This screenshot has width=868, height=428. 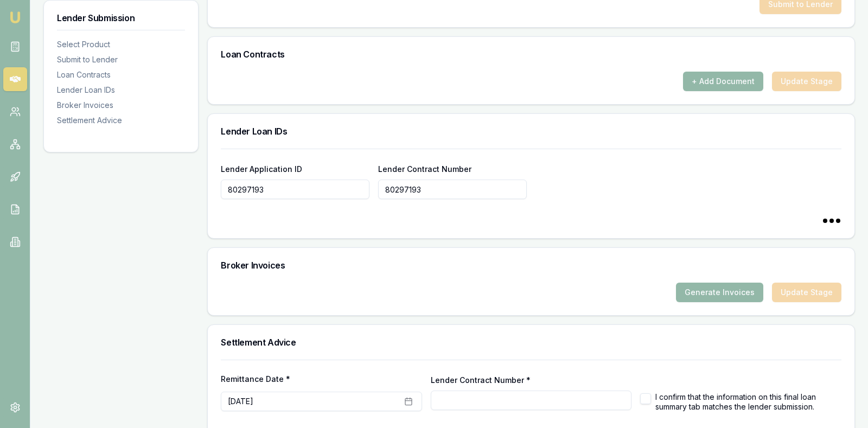 I want to click on div: Select Product, so click(x=121, y=45).